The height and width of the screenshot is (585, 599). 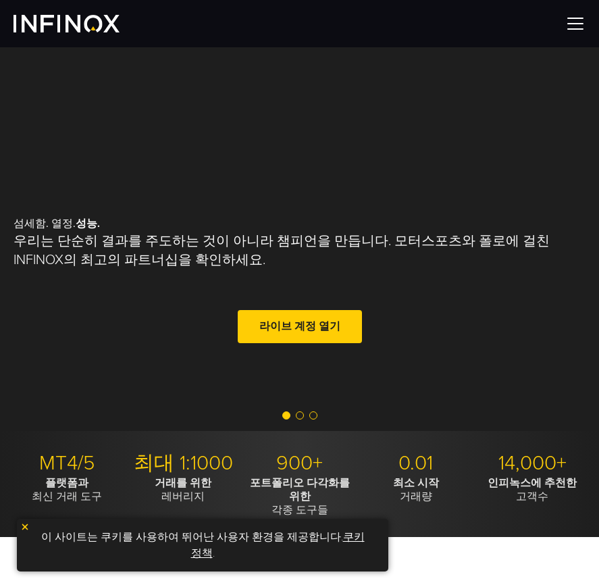 What do you see at coordinates (299, 251) in the screenshot?
I see `p: 우리는 단순히 결과를 주도하는 것이 아니라 챔피언을 만듭니다. 모터스포츠와 폴로에 걸친 INFINOX의 최고의 파트너십을 확인하세요.` at bounding box center [299, 251].